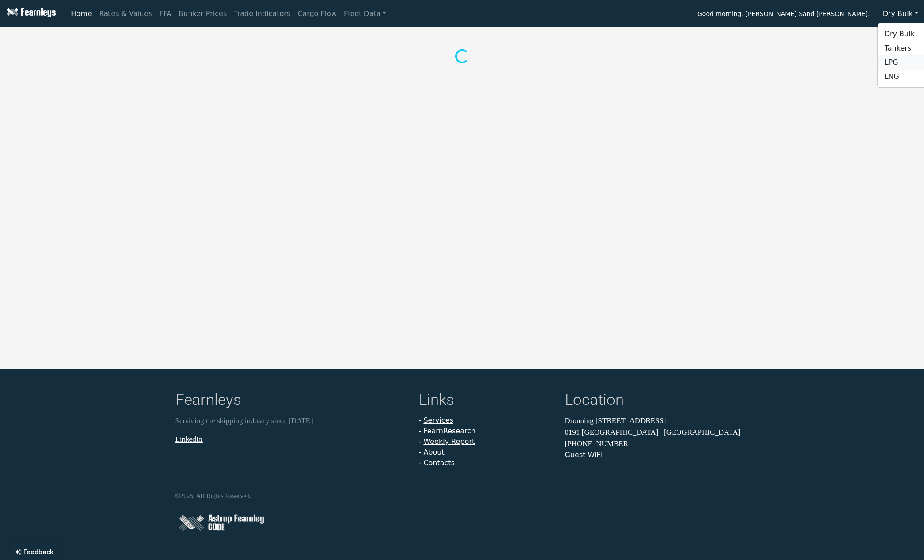 Image resolution: width=924 pixels, height=560 pixels. Describe the element at coordinates (450, 431) in the screenshot. I see `a: FearnResearch` at that location.